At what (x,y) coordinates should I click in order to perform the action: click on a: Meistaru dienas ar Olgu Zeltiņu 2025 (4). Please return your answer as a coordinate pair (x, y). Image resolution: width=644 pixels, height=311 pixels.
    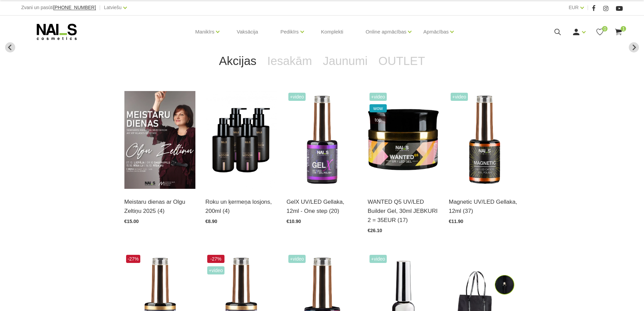
    Looking at the image, I should click on (160, 207).